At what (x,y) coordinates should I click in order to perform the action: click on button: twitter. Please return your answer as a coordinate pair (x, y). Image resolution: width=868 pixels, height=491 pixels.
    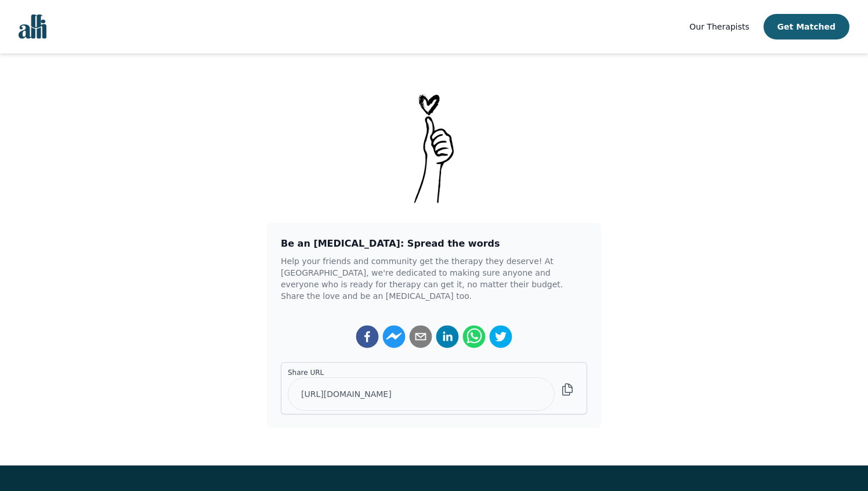
    Looking at the image, I should click on (501, 336).